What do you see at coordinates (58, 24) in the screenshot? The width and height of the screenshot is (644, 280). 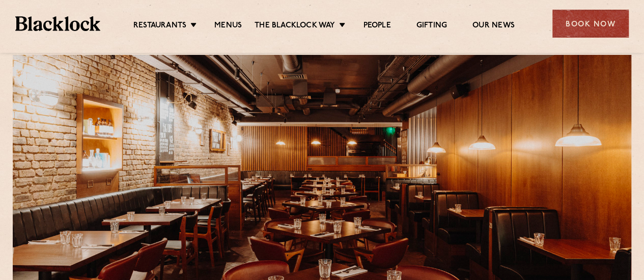 I see `img: BL_Textured_Logo-footer-cropped.svg` at bounding box center [58, 24].